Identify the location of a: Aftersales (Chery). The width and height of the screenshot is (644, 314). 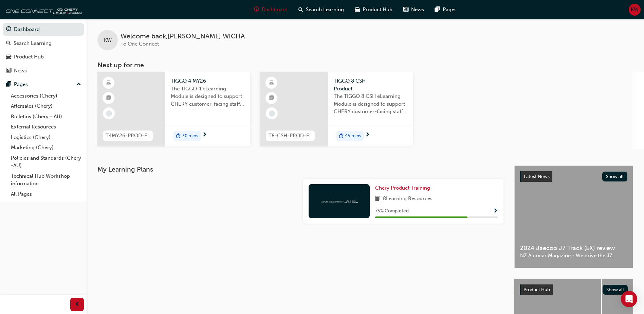
(46, 106).